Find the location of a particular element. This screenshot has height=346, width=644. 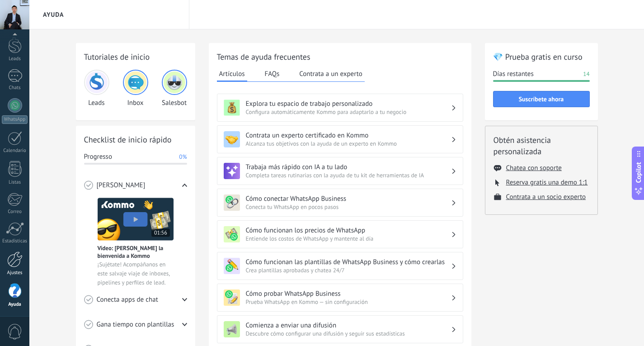

button: Contrata a un experto is located at coordinates (331, 74).